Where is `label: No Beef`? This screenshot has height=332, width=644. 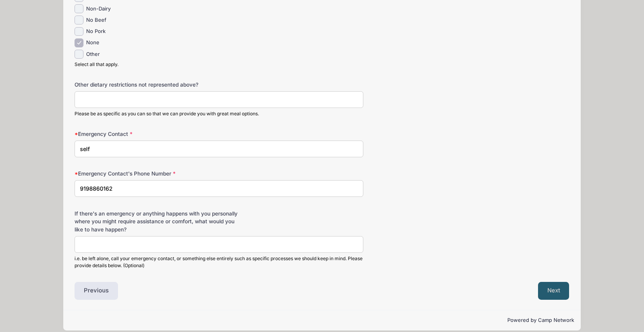
label: No Beef is located at coordinates (96, 20).